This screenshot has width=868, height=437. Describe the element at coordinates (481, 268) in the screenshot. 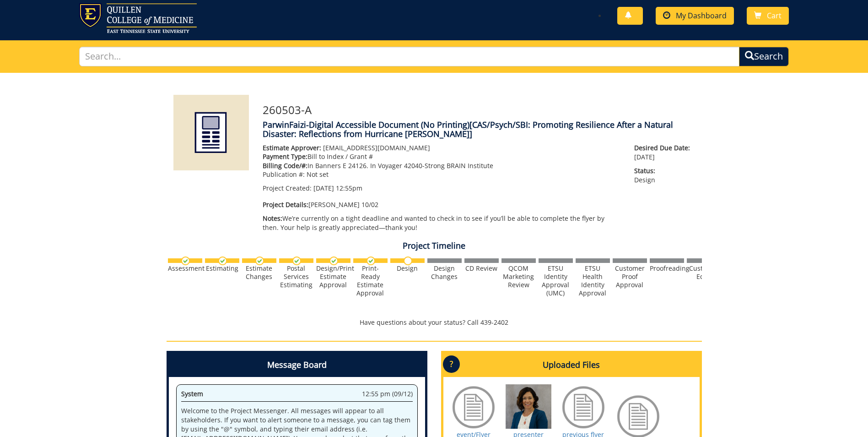

I see `div: CD Review` at that location.